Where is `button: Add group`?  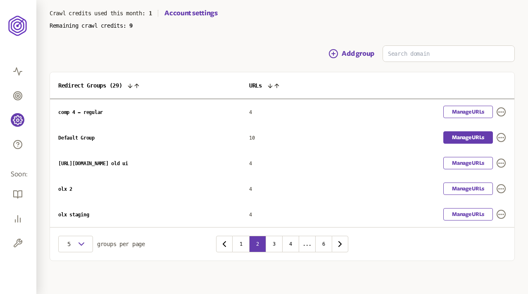
button: Add group is located at coordinates (351, 54).